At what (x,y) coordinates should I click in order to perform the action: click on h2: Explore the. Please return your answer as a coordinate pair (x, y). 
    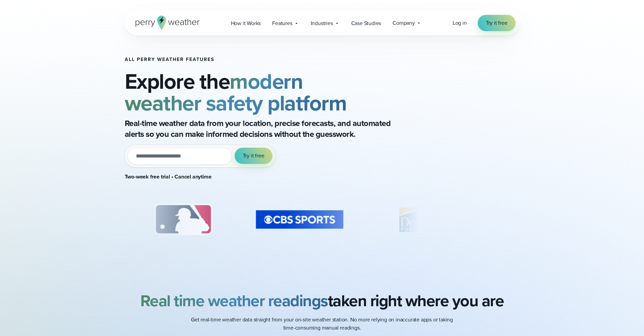
    Looking at the image, I should click on (272, 92).